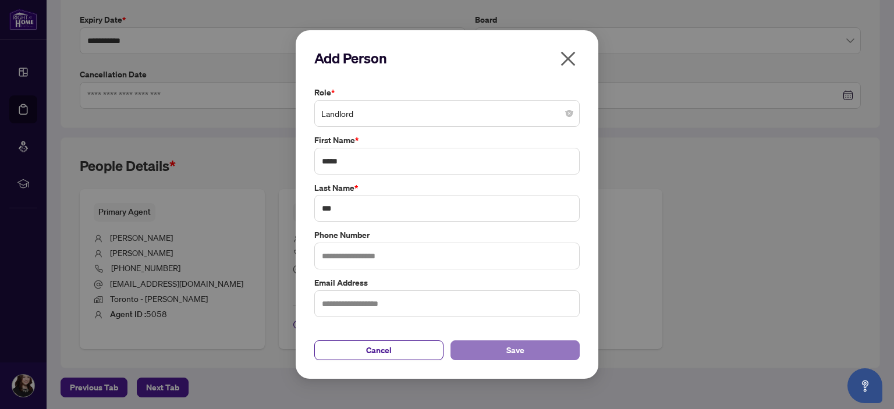  What do you see at coordinates (379, 350) in the screenshot?
I see `span: Cancel` at bounding box center [379, 350].